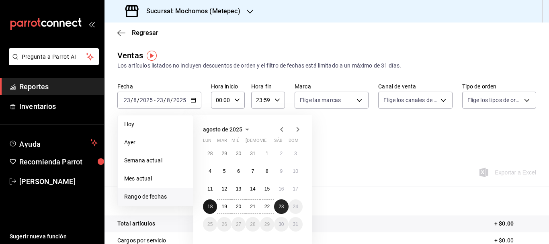 This screenshot has width=549, height=244. What do you see at coordinates (53, 143) in the screenshot?
I see `span: Ayuda` at bounding box center [53, 143].